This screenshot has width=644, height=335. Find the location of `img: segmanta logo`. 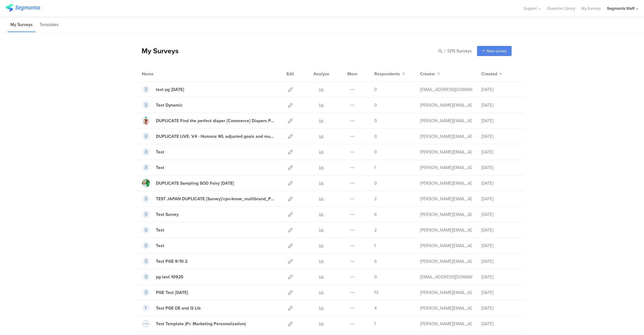

img: segmanta logo is located at coordinates (23, 8).